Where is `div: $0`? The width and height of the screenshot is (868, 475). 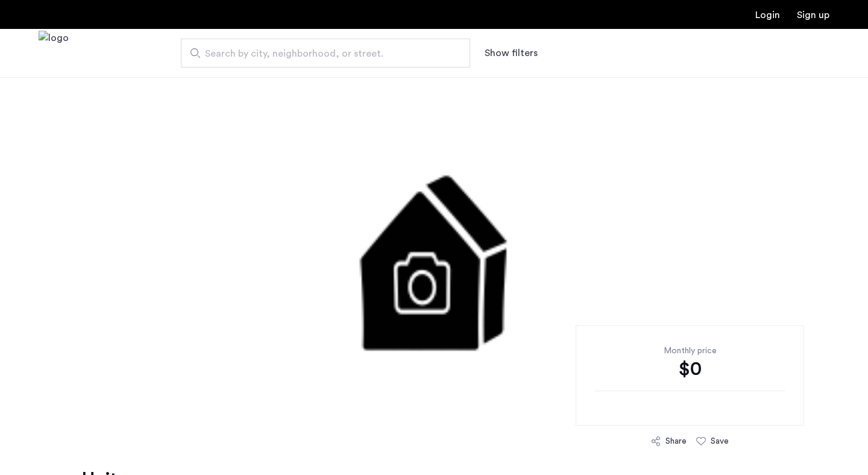
div: $0 is located at coordinates (690, 369).